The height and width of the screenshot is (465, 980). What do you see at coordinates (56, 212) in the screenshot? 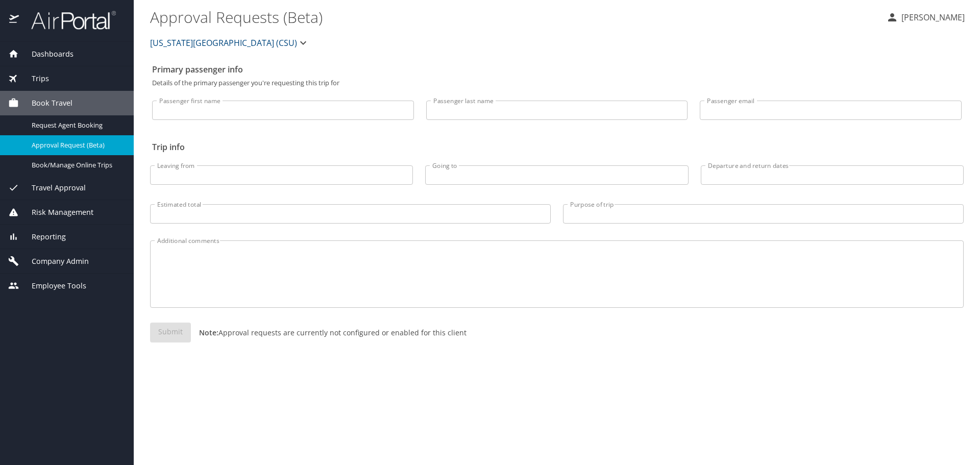
I see `span: Risk Management` at bounding box center [56, 212].